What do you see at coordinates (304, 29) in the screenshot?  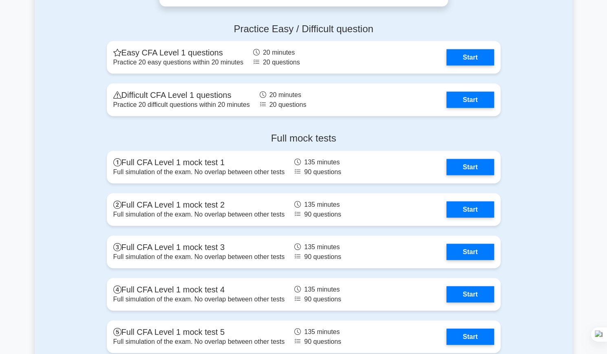 I see `h4: Practice Easy / Difficult question` at bounding box center [304, 29].